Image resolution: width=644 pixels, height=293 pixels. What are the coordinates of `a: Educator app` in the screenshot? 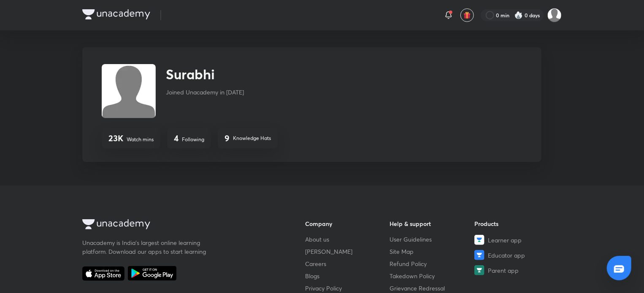 It's located at (517, 255).